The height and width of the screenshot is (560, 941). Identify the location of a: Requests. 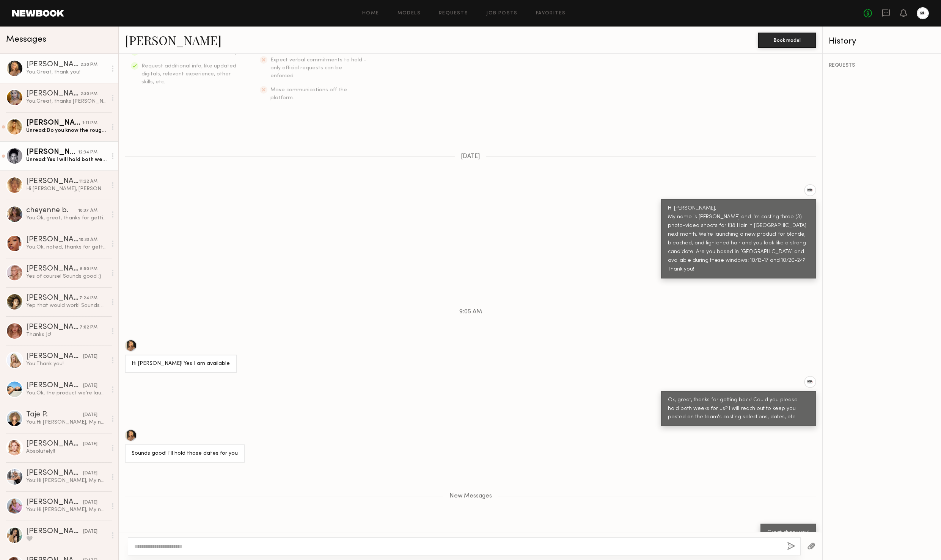
(453, 13).